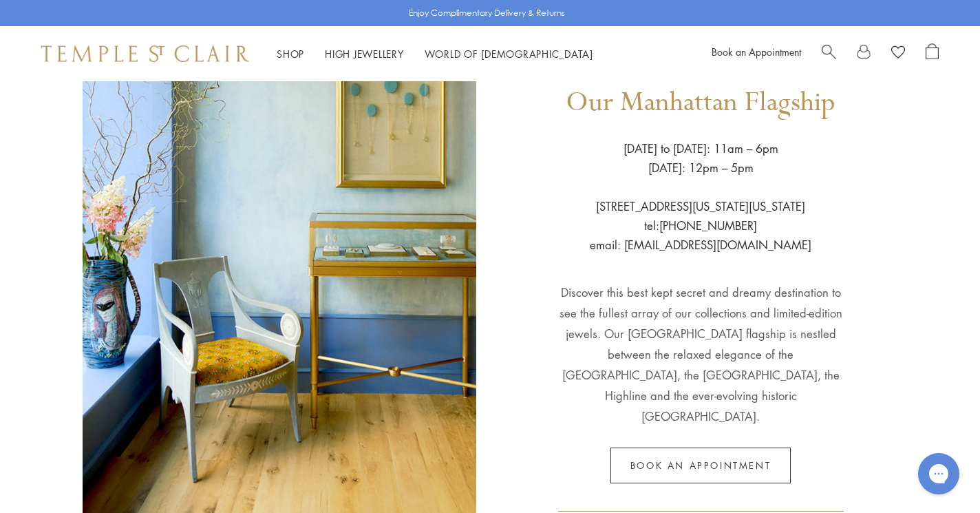 Image resolution: width=980 pixels, height=513 pixels. Describe the element at coordinates (28, 26) in the screenshot. I see `button: Gorgias live chat` at that location.